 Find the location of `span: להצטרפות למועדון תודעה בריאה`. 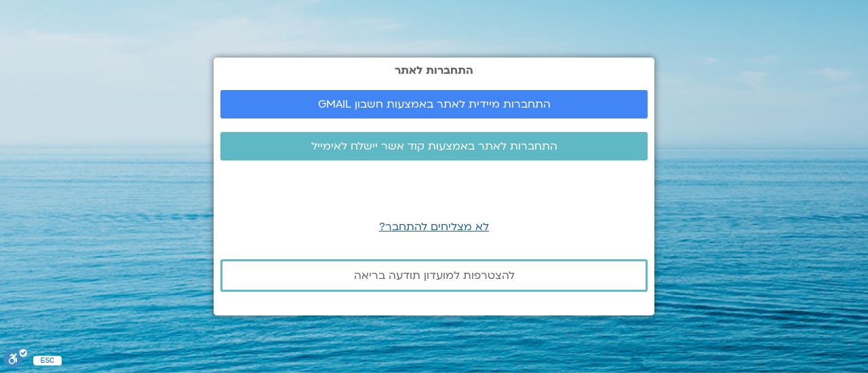

span: להצטרפות למועדון תודעה בריאה is located at coordinates (434, 276).